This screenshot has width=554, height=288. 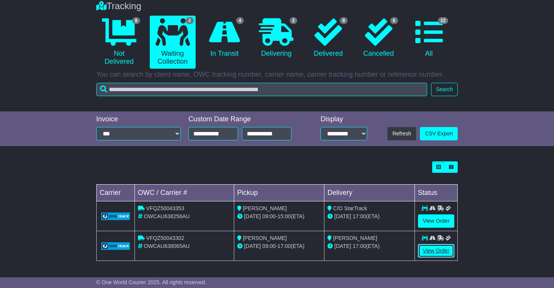 I want to click on td: OWC / Carrier #, so click(x=184, y=193).